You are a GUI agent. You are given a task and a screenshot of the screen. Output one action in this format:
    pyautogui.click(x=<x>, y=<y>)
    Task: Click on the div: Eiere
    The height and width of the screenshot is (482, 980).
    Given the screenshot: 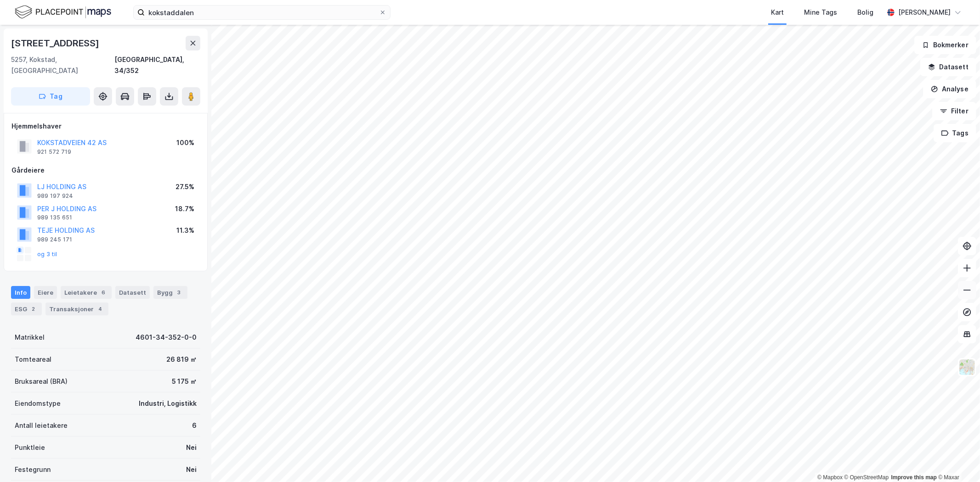 What is the action you would take?
    pyautogui.click(x=45, y=293)
    